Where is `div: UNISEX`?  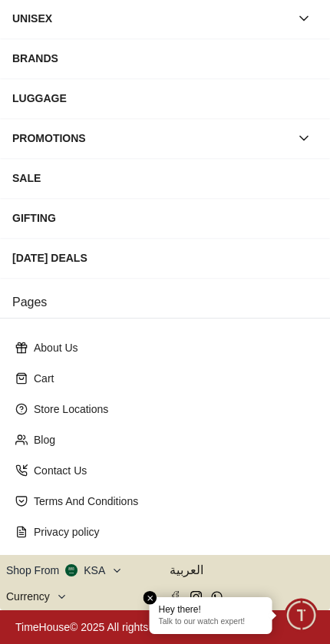
div: UNISEX is located at coordinates (151, 18).